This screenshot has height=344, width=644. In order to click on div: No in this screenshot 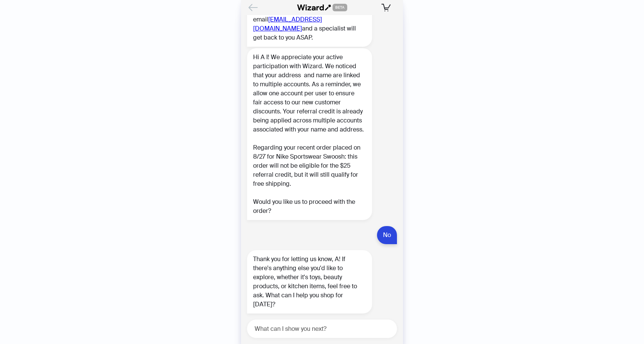, I will do `click(387, 235)`.